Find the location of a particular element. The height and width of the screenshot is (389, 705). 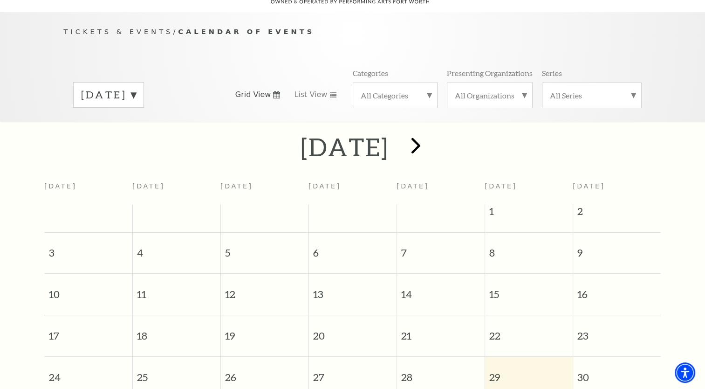

button: next is located at coordinates (414, 147).